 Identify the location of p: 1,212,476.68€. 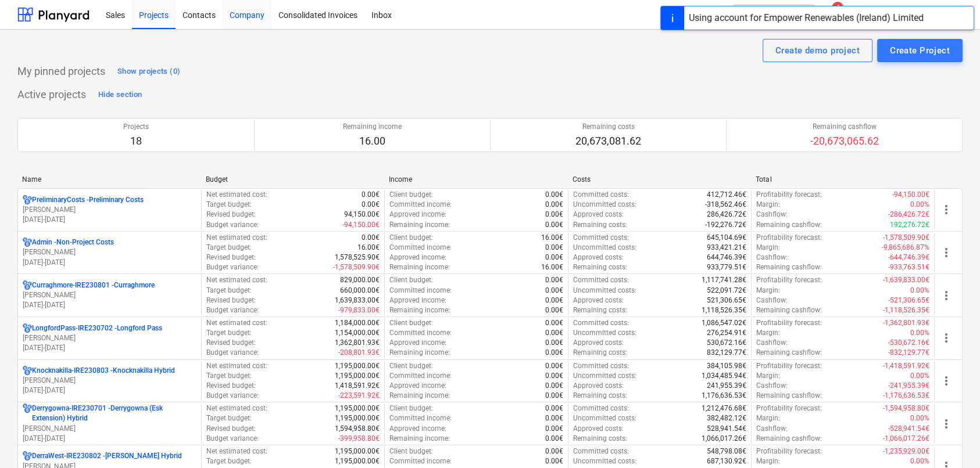
(724, 408).